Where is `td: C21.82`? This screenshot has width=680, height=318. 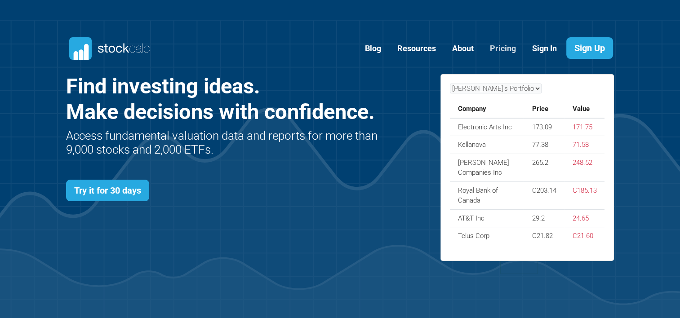
td: C21.82 is located at coordinates (544, 236).